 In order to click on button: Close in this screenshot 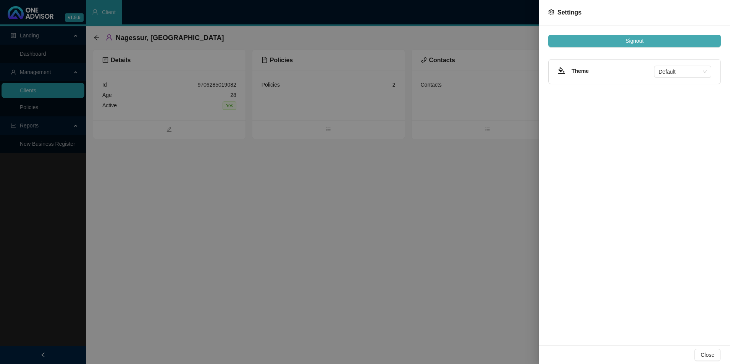, I will do `click(708, 355)`.